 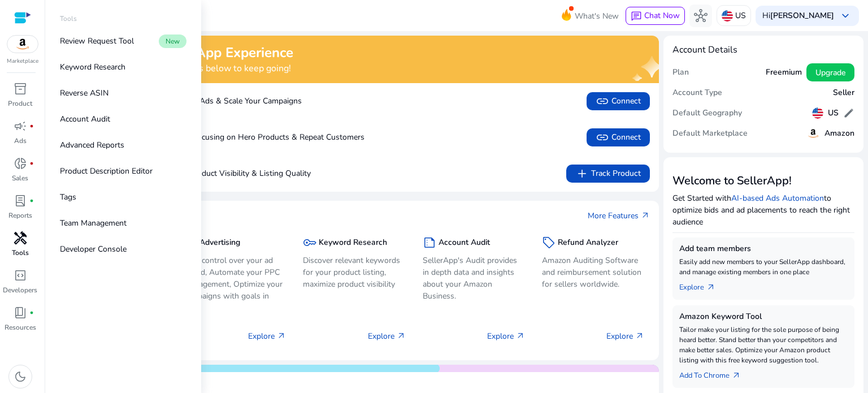 What do you see at coordinates (839, 133) in the screenshot?
I see `h5: Amazon` at bounding box center [839, 133].